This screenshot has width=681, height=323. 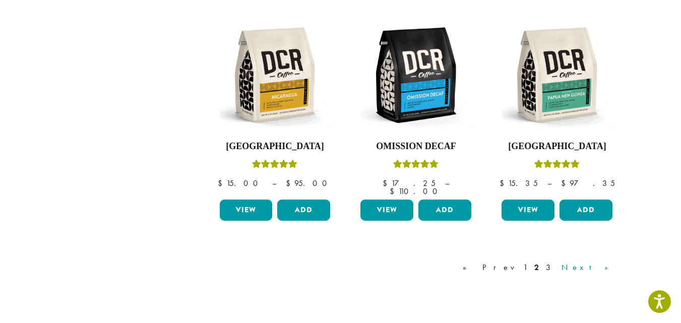 What do you see at coordinates (550, 268) in the screenshot?
I see `a: 3` at bounding box center [550, 268].